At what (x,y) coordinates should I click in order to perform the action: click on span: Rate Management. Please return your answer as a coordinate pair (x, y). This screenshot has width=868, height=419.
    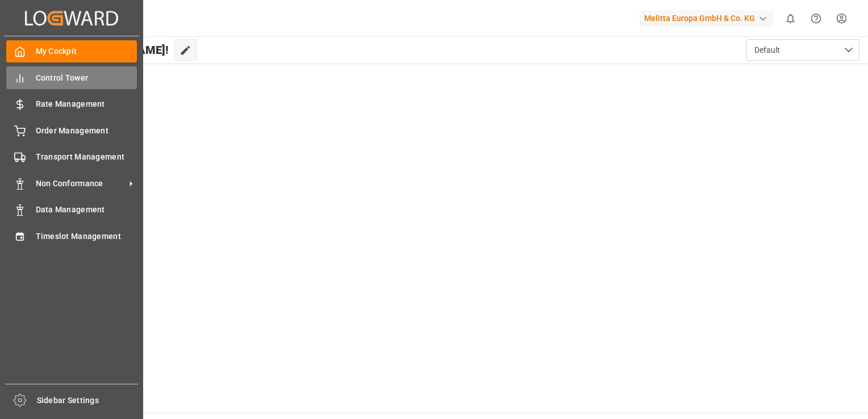
    Looking at the image, I should click on (86, 104).